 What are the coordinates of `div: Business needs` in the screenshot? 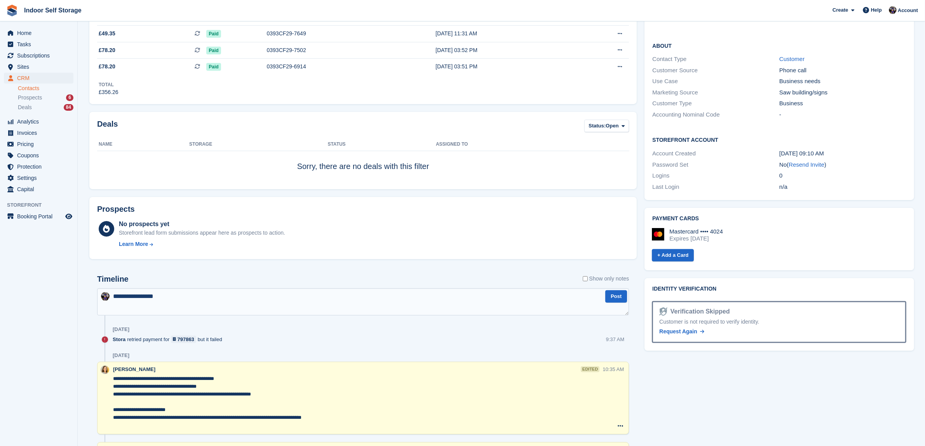 It's located at (843, 81).